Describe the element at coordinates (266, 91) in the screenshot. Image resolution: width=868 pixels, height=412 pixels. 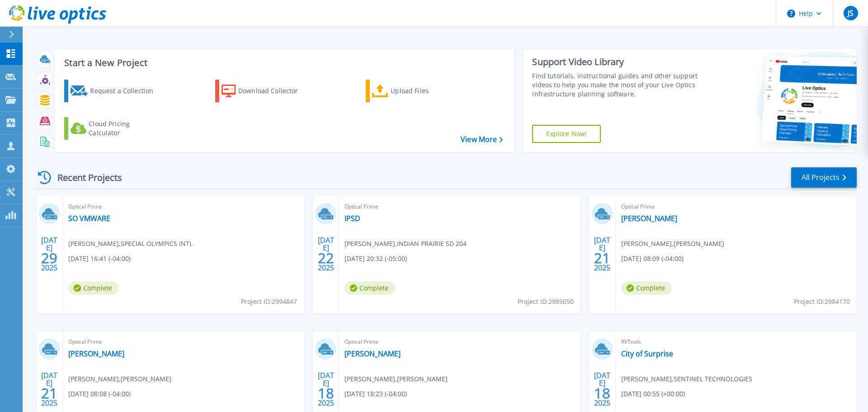
I see `a: Download Collector` at that location.